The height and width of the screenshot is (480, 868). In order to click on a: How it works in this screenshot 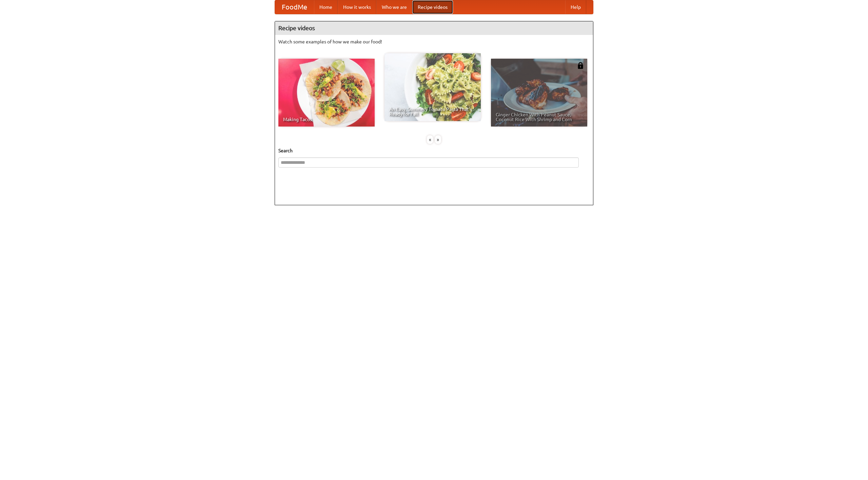, I will do `click(357, 7)`.